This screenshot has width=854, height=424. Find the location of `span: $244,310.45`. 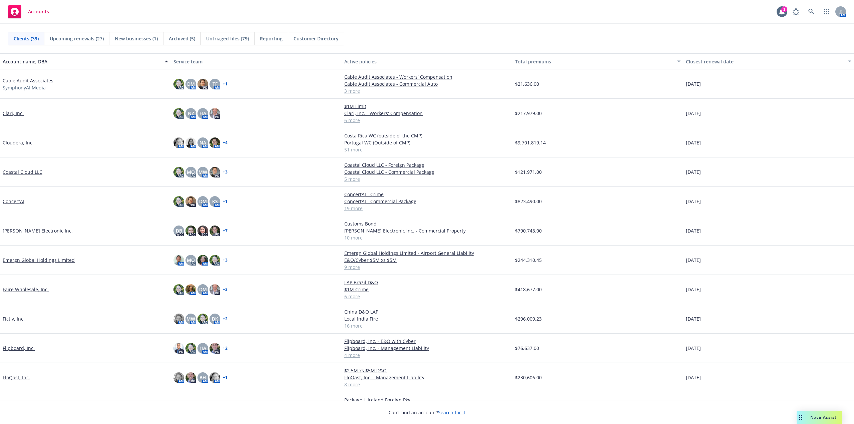

span: $244,310.45 is located at coordinates (528, 260).